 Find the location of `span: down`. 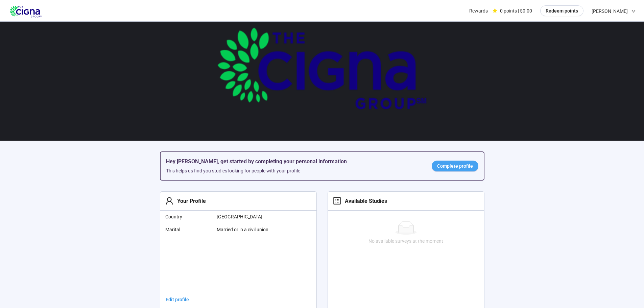

span: down is located at coordinates (634, 11).